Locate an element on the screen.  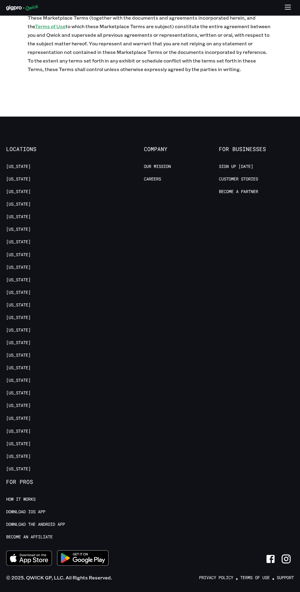
a: Customer stories is located at coordinates (239, 179).